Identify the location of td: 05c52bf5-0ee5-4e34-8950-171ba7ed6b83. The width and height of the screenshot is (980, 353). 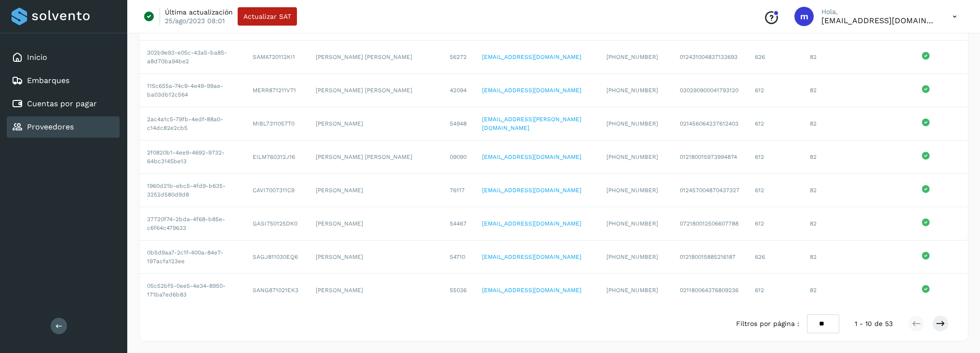
(192, 290).